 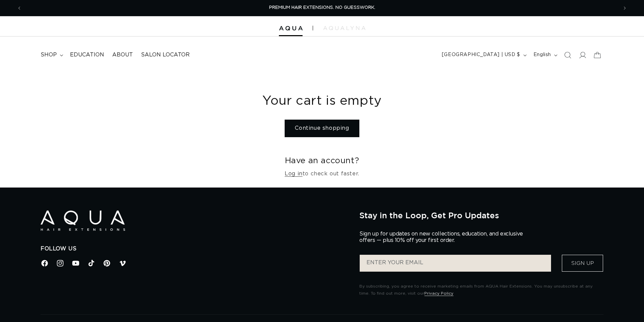 What do you see at coordinates (568, 55) in the screenshot?
I see `summary: Search` at bounding box center [568, 55].